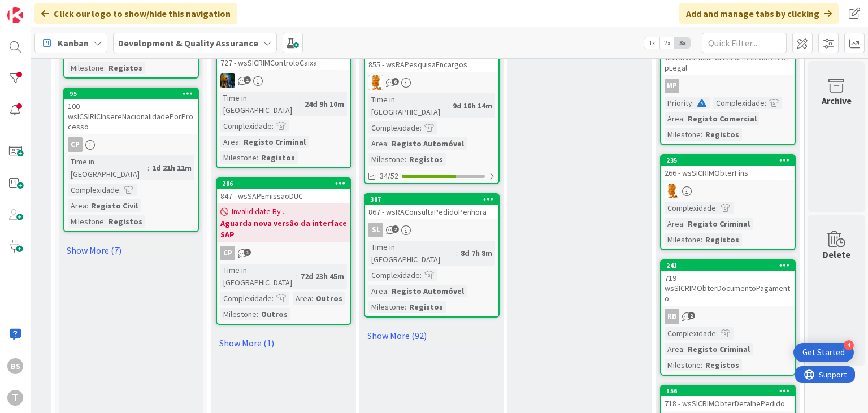  What do you see at coordinates (38, 8) in the screenshot?
I see `span: Support` at bounding box center [38, 8].